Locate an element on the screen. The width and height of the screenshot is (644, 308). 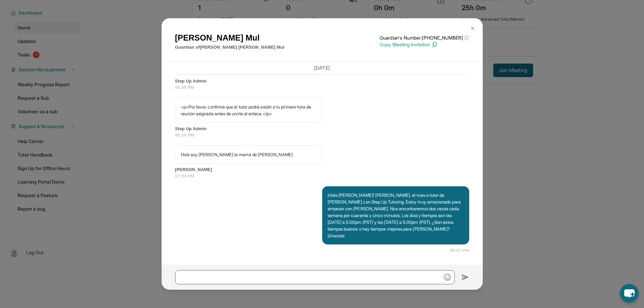
span: ⓘ is located at coordinates (466, 38).